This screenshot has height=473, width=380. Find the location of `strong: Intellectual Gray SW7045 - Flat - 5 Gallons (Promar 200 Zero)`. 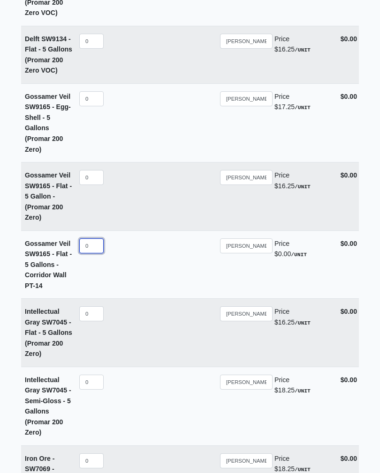

strong: Intellectual Gray SW7045 - Flat - 5 Gallons (Promar 200 Zero) is located at coordinates (48, 333).